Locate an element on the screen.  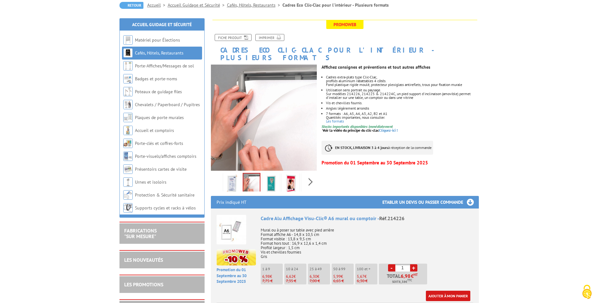
a: Présentoirs cartes de visite is located at coordinates (161, 169).